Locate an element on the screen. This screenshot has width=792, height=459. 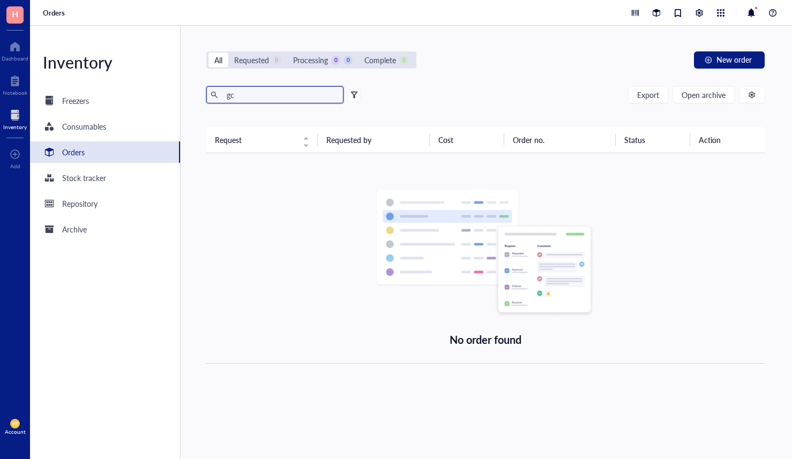
div: No order found is located at coordinates (485, 340).